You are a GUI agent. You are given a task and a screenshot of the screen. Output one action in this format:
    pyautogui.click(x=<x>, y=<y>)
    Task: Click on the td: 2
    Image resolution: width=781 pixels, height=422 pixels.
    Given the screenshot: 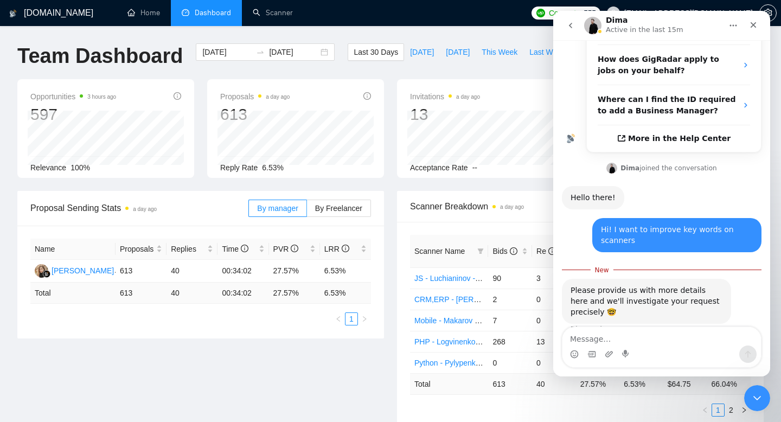 What is the action you would take?
    pyautogui.click(x=510, y=299)
    